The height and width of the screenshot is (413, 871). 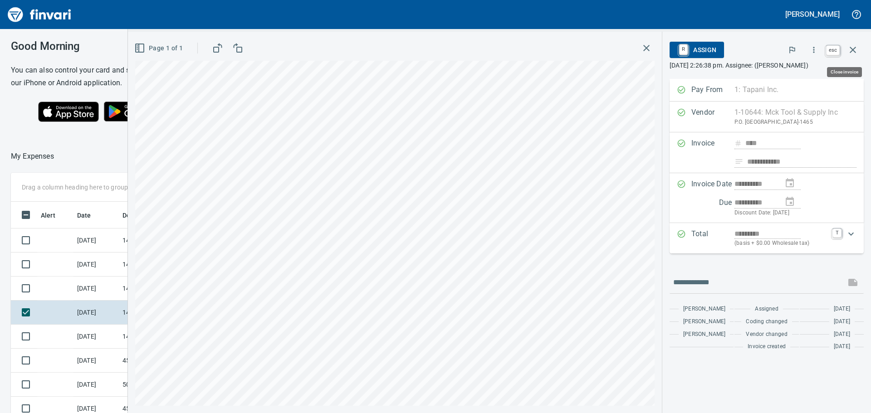 I want to click on span: Vendor changed, so click(x=767, y=335).